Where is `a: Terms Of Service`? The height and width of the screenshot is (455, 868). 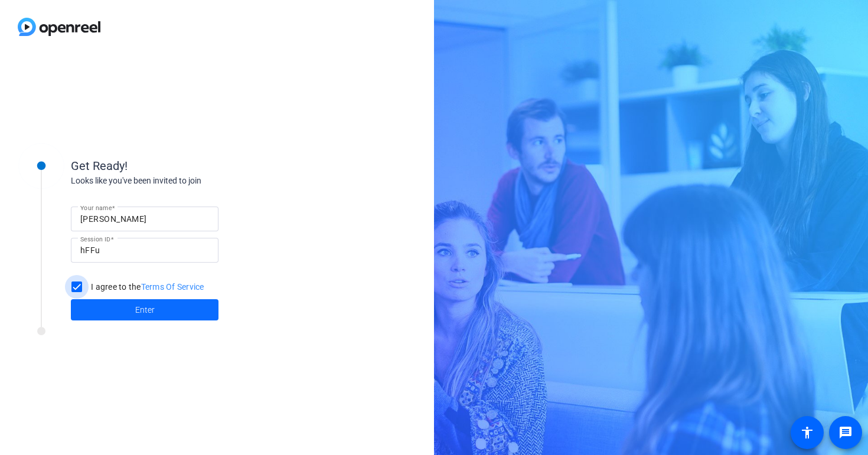 a: Terms Of Service is located at coordinates (173, 287).